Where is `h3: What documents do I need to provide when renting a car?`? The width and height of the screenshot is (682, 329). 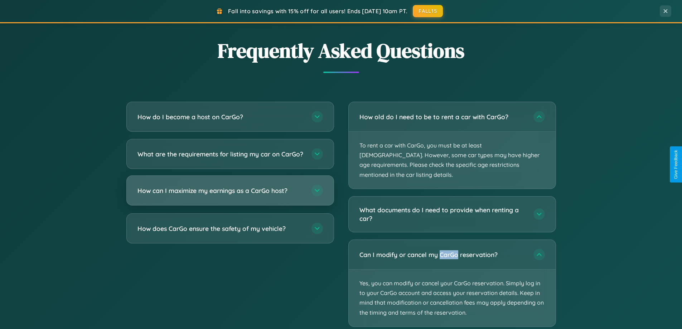
h3: What documents do I need to provide when renting a car? is located at coordinates (443, 214).